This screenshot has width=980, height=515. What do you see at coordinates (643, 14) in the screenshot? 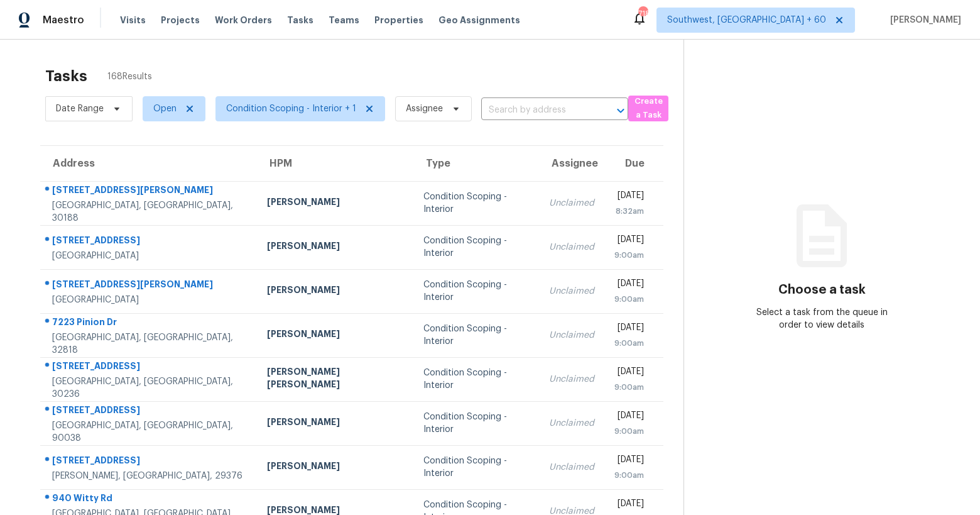
I see `div: 718` at bounding box center [643, 14].